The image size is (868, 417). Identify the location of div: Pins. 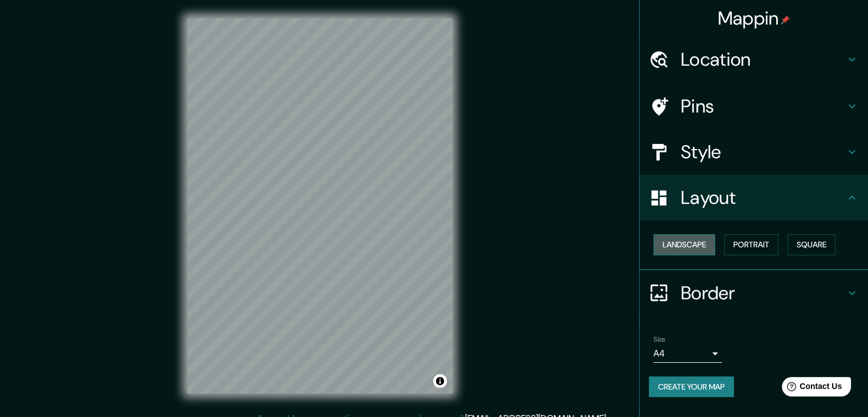
(754, 106).